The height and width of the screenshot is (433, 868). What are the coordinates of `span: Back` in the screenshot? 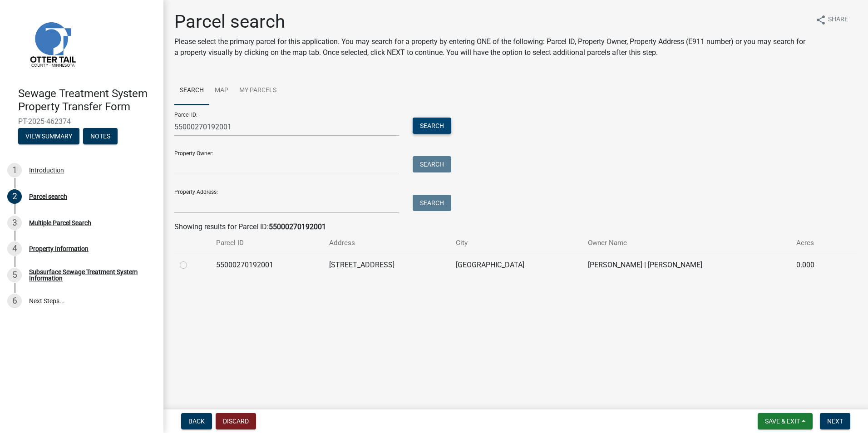 It's located at (197, 421).